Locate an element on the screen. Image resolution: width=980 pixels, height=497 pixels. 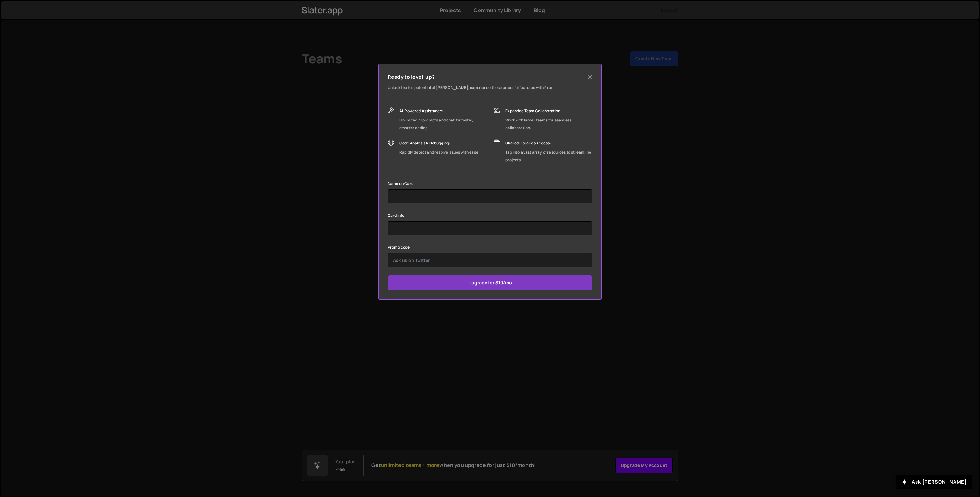
button: Close is located at coordinates (590, 77).